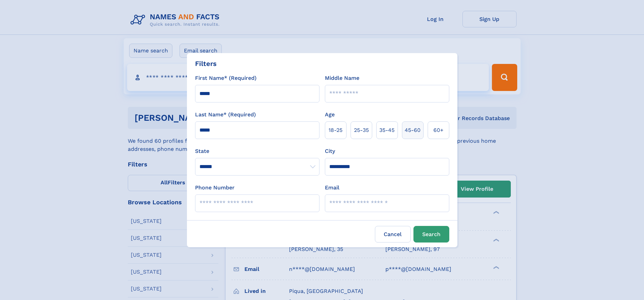  Describe the element at coordinates (226, 78) in the screenshot. I see `label: First Name* (Required)` at that location.